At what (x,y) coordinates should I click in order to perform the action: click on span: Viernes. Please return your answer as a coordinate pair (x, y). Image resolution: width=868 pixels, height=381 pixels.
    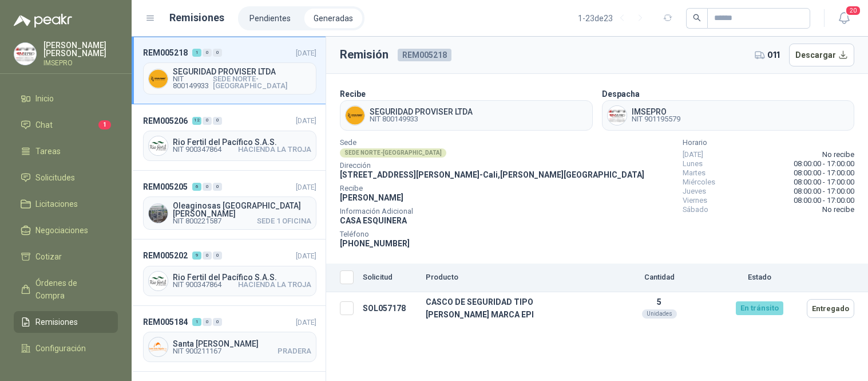
    Looking at the image, I should click on (695, 201).